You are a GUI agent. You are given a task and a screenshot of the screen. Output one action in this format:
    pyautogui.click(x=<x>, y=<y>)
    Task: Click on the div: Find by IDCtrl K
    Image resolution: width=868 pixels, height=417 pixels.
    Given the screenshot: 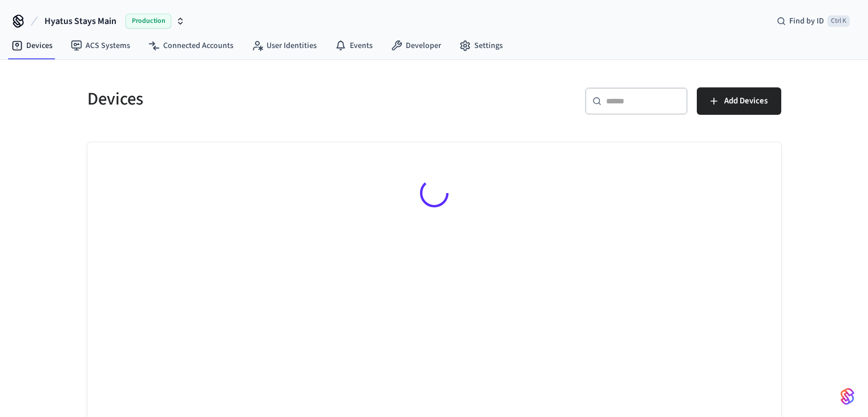 What is the action you would take?
    pyautogui.click(x=813, y=21)
    